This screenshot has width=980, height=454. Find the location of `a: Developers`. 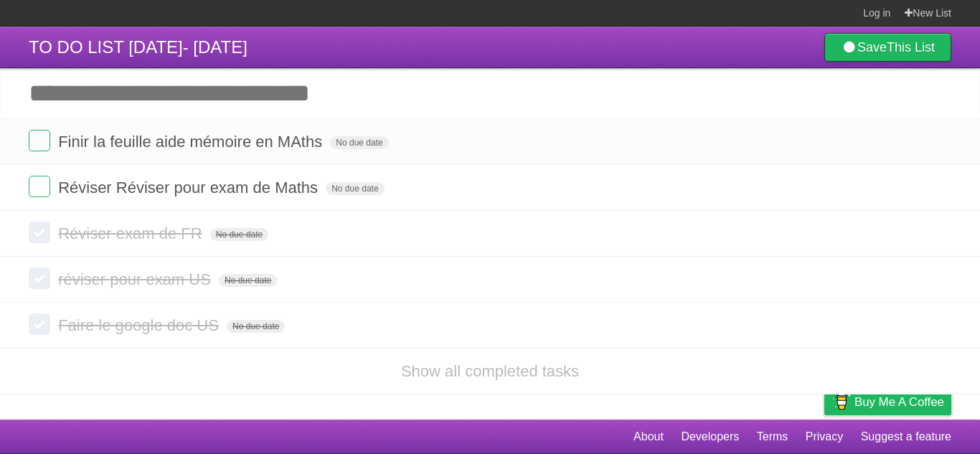

a: Developers is located at coordinates (710, 437).